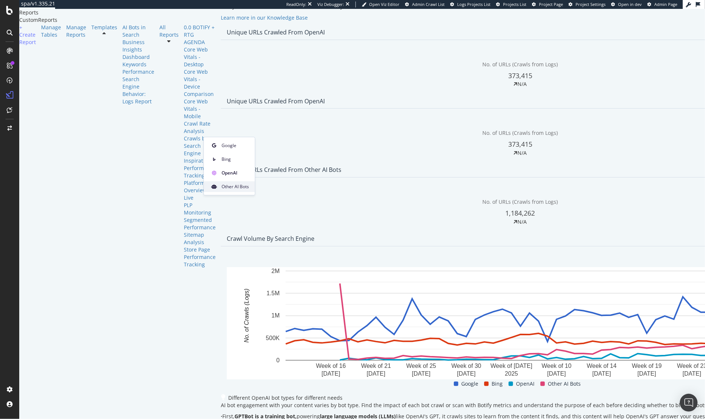 The image size is (705, 419). I want to click on a: AI Bots in Search, so click(138, 31).